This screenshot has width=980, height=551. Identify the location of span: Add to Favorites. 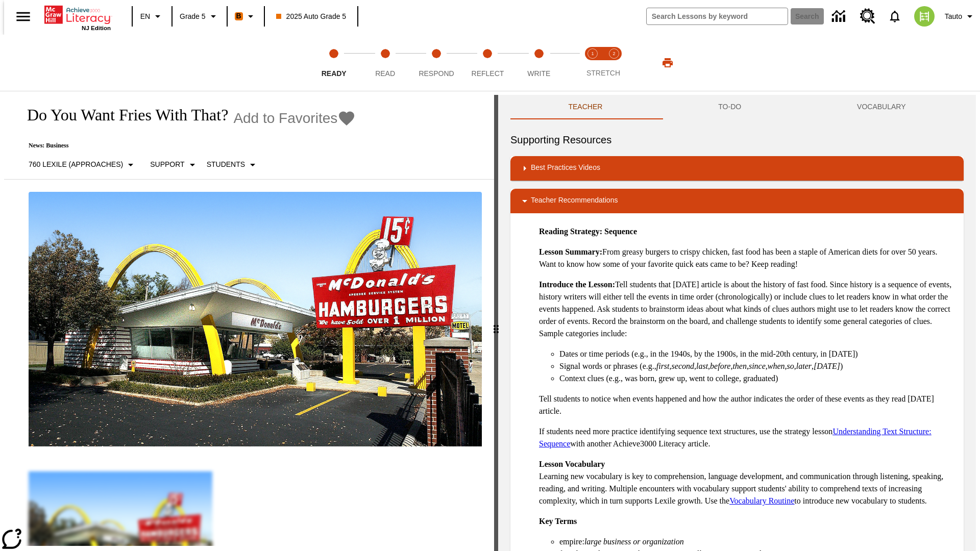
(285, 118).